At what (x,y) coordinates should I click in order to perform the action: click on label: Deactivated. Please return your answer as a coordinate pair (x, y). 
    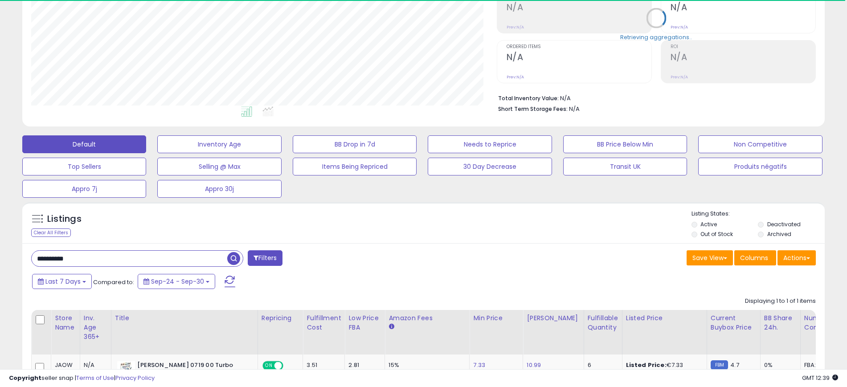
    Looking at the image, I should click on (784, 224).